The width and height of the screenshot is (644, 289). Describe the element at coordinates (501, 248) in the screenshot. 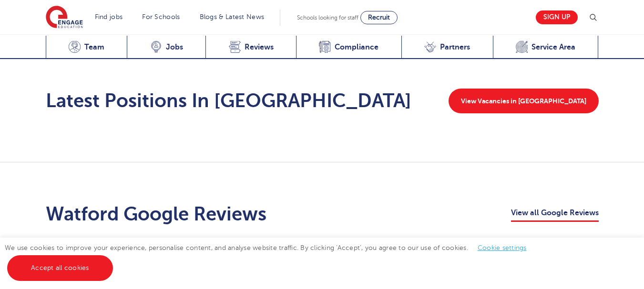

I see `a: Cookie settings` at that location.